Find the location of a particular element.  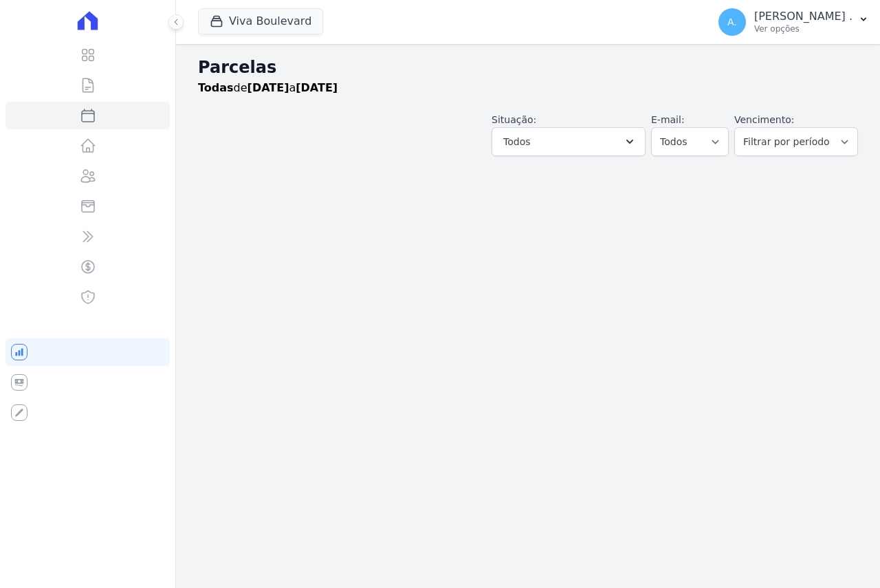

label: E-mail: is located at coordinates (668, 119).